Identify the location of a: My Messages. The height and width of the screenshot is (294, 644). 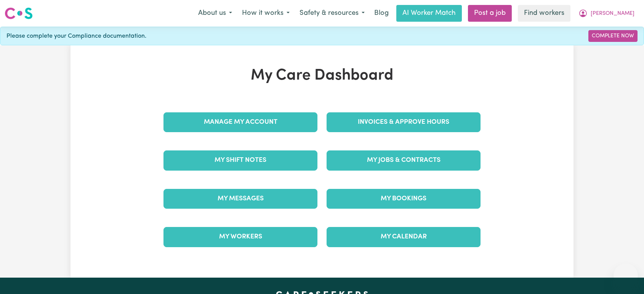
(240, 199).